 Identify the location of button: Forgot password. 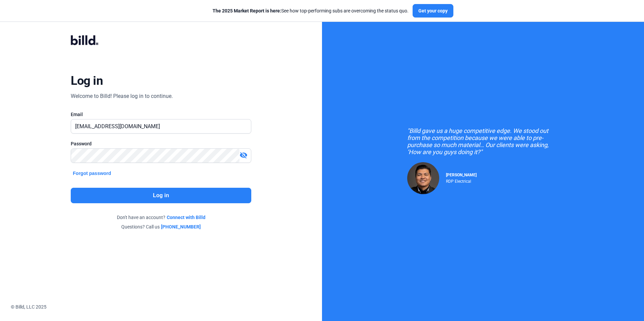
(92, 173).